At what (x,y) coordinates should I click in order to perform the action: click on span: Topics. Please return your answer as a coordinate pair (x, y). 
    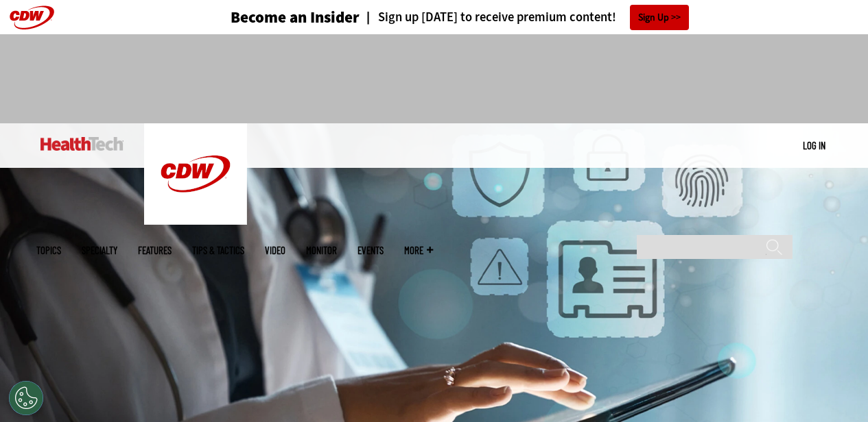
    Looking at the image, I should click on (49, 250).